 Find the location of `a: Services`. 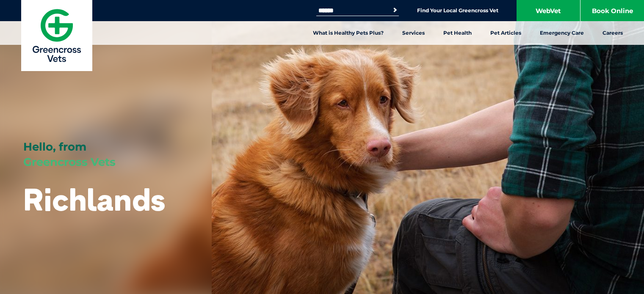

a: Services is located at coordinates (414, 33).